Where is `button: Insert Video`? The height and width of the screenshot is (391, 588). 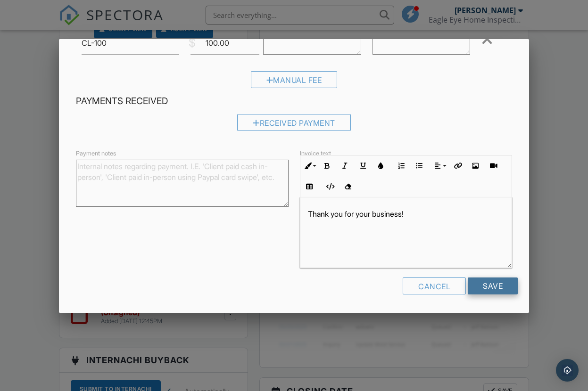
button: Insert Video is located at coordinates (493, 166).